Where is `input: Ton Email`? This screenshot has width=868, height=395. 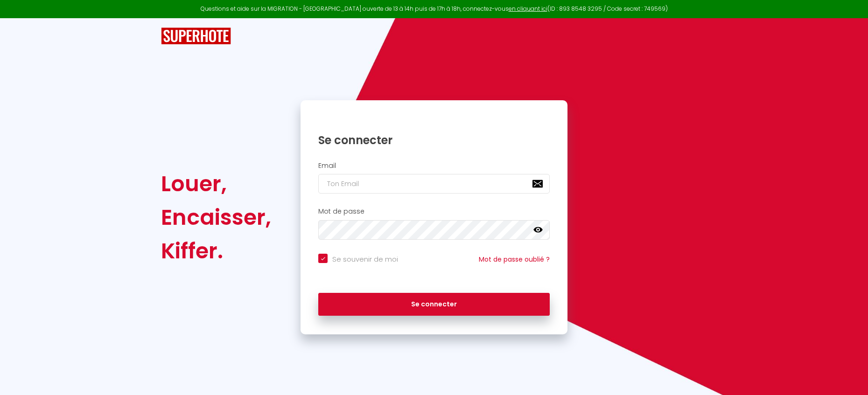
input: Ton Email is located at coordinates (434, 184).